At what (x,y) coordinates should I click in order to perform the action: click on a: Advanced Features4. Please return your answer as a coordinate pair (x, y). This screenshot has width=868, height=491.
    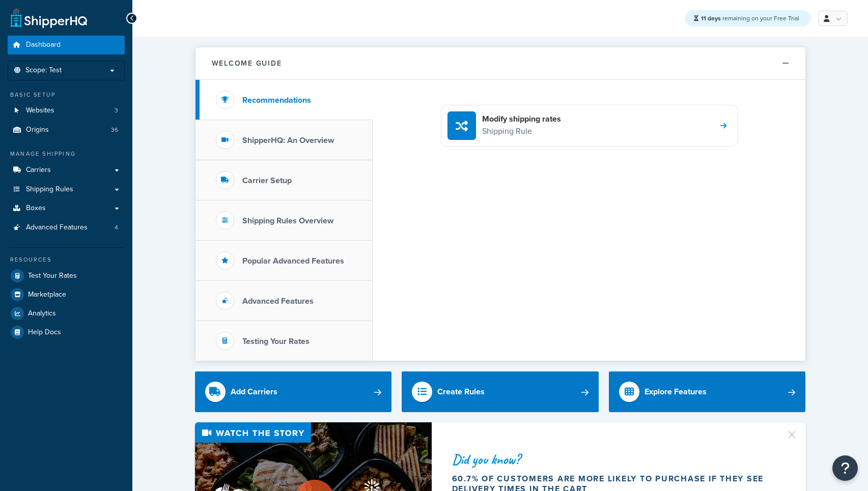
    Looking at the image, I should click on (66, 227).